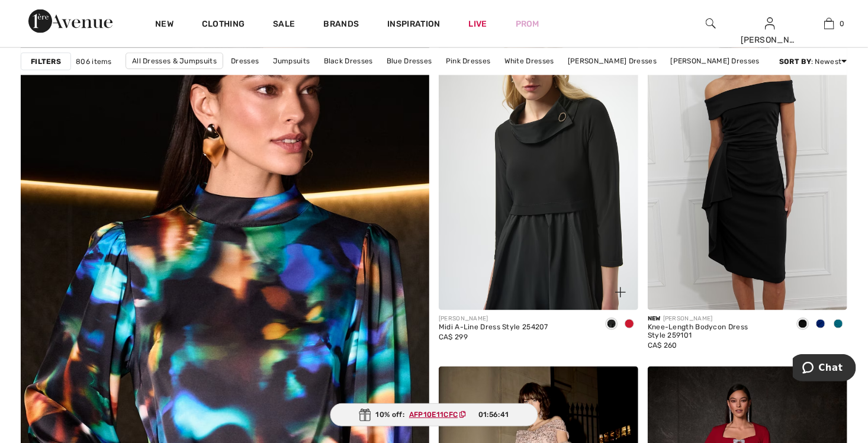 The width and height of the screenshot is (868, 443). What do you see at coordinates (453, 338) in the screenshot?
I see `span: CA$ 299` at bounding box center [453, 338].